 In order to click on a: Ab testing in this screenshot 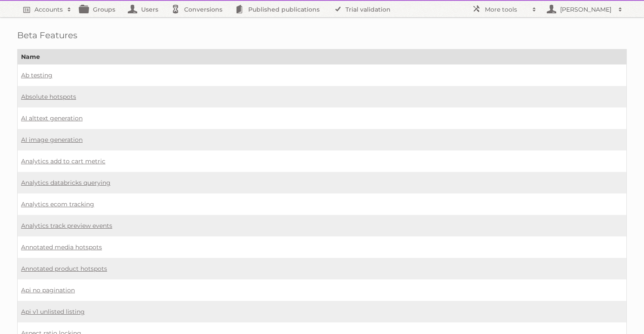, I will do `click(36, 75)`.